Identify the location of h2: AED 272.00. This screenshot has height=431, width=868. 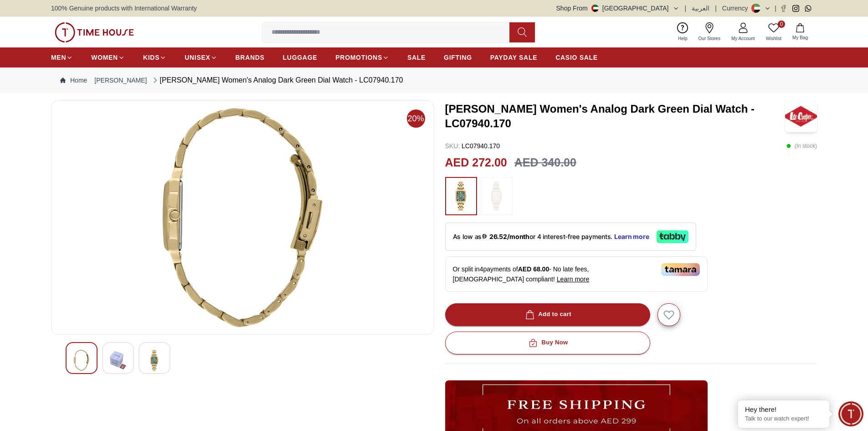
(476, 162).